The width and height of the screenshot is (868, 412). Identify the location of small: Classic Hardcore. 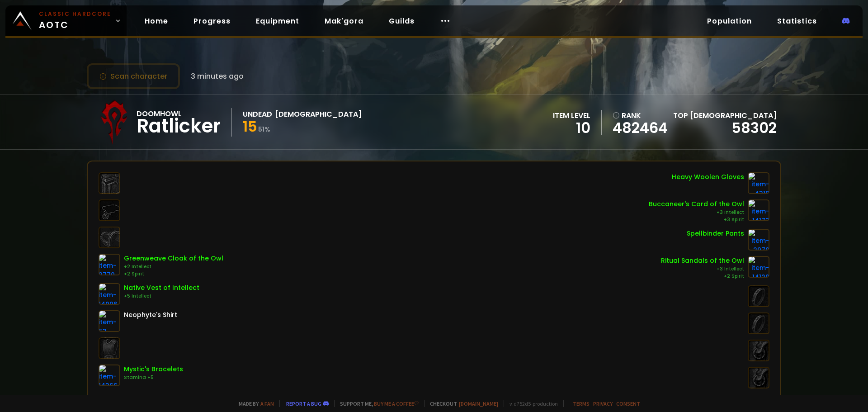
(75, 14).